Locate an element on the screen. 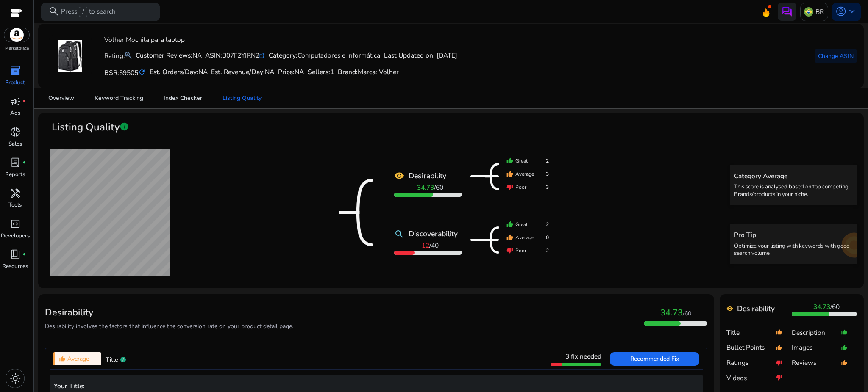 This screenshot has height=392, width=868. img: br.svg is located at coordinates (809, 12).